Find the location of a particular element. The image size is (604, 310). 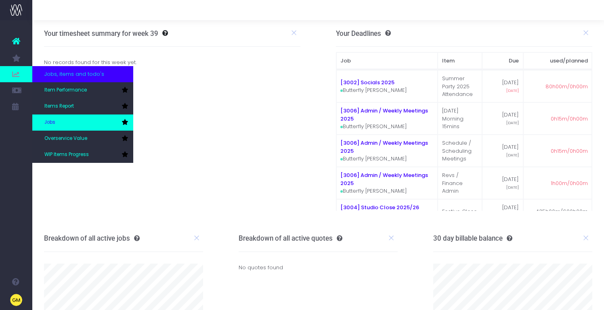

h3: Breakdown of all active jobs is located at coordinates (92, 238).